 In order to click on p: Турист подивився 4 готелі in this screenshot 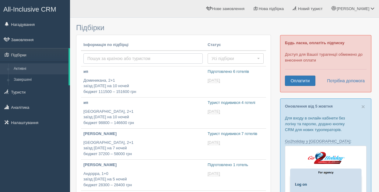, I will do `click(236, 103)`.